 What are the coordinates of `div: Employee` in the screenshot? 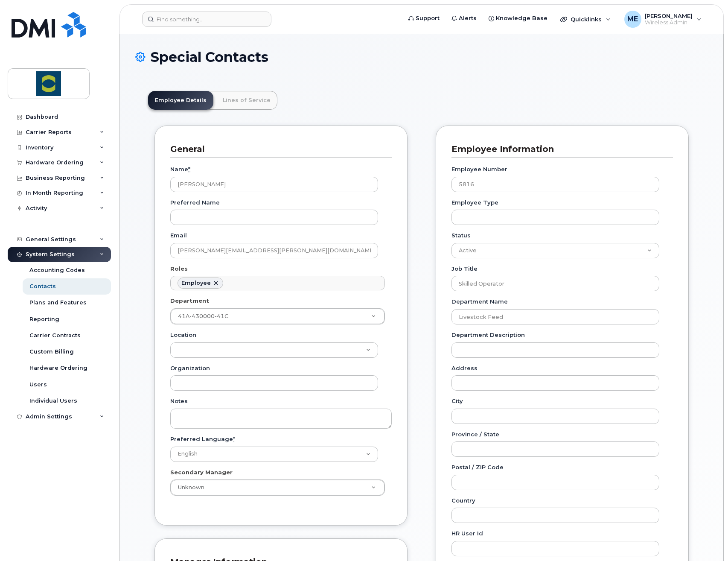 It's located at (196, 283).